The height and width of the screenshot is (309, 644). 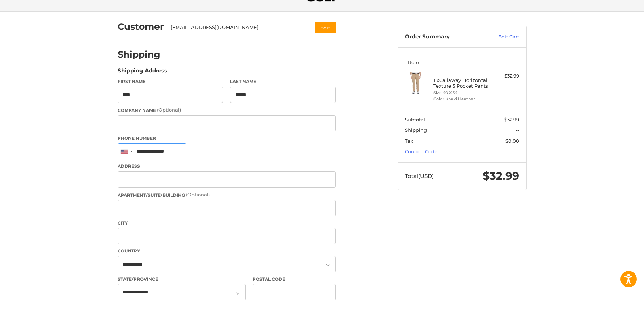 I want to click on button: Edit, so click(x=325, y=27).